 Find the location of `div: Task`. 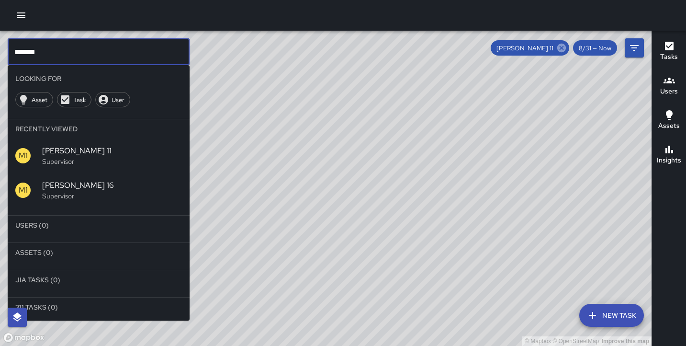

div: Task is located at coordinates (74, 100).